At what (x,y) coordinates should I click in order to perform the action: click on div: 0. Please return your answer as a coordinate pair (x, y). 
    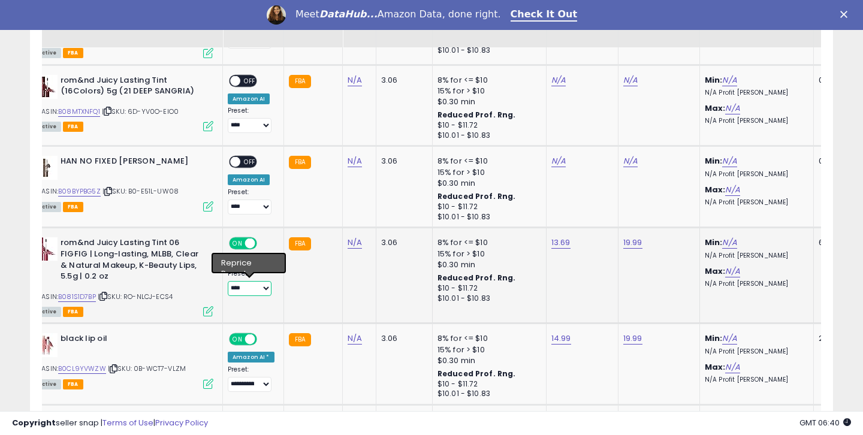
    Looking at the image, I should click on (837, 80).